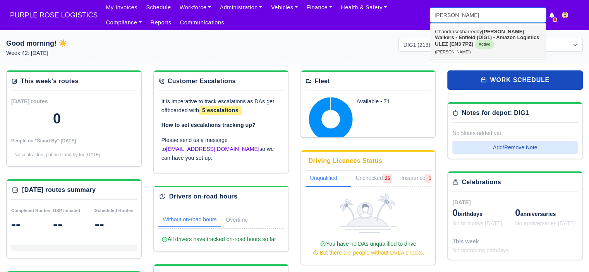 This screenshot has width=589, height=272. I want to click on a: Communications, so click(202, 22).